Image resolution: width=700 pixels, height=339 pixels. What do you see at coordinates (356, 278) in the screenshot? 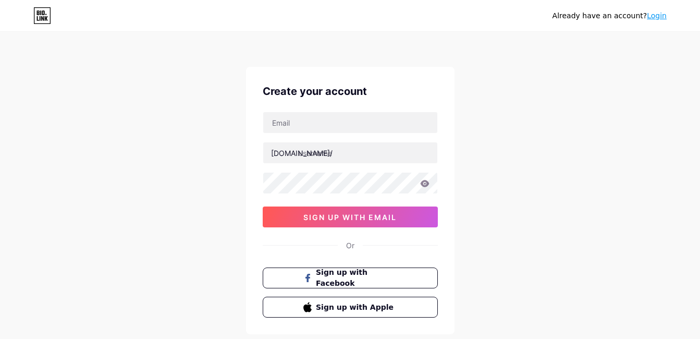
I see `span: Sign up with Facebook` at bounding box center [356, 278].